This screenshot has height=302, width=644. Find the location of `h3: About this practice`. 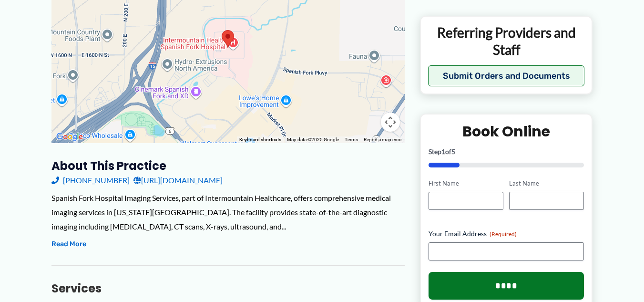

h3: About this practice is located at coordinates (228, 166).